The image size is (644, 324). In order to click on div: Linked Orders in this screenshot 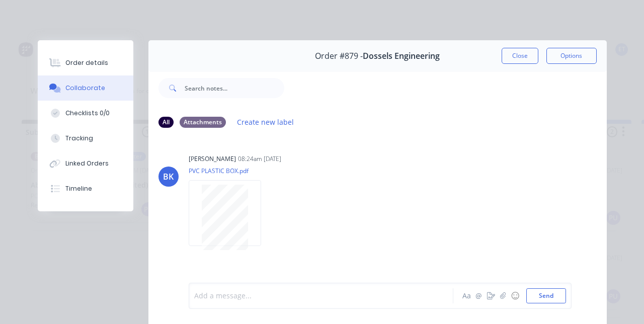, I will do `click(87, 163)`.